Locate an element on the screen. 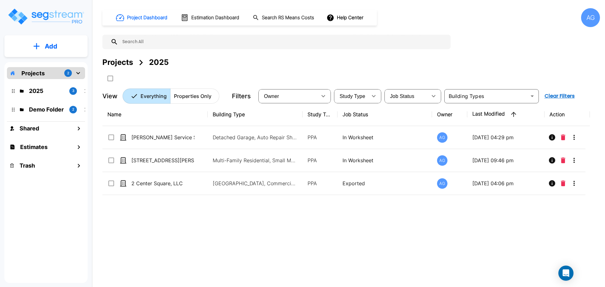 This screenshot has height=287, width=605. button: Project Dashboard is located at coordinates (142, 18).